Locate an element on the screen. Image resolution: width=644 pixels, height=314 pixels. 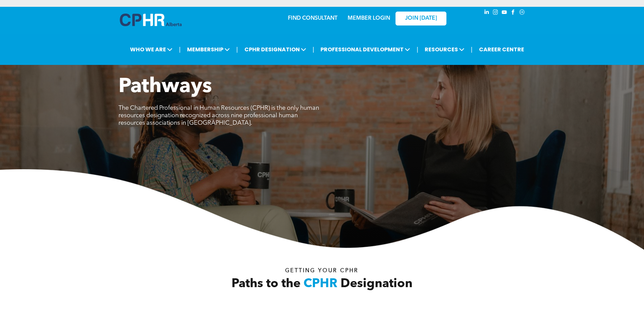
span: Paths to the is located at coordinates (266, 284).